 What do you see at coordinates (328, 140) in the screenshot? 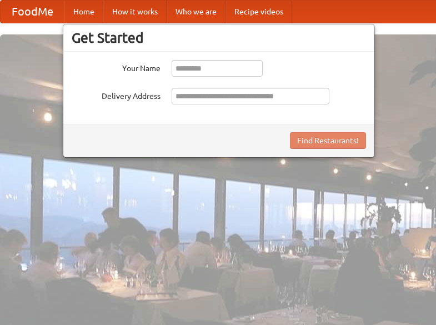
I see `button: Find Restaurants!` at bounding box center [328, 140].